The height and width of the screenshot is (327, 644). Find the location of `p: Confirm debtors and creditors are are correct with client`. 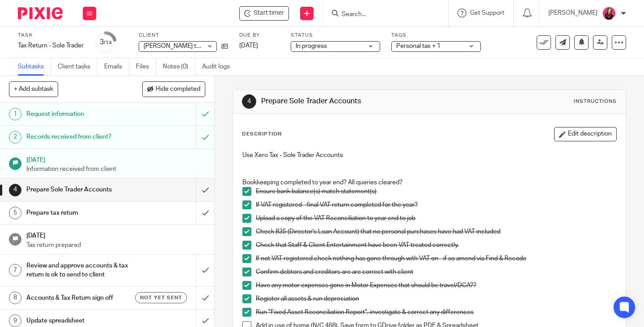

p: Confirm debtors and creditors are are correct with client is located at coordinates (436, 272).